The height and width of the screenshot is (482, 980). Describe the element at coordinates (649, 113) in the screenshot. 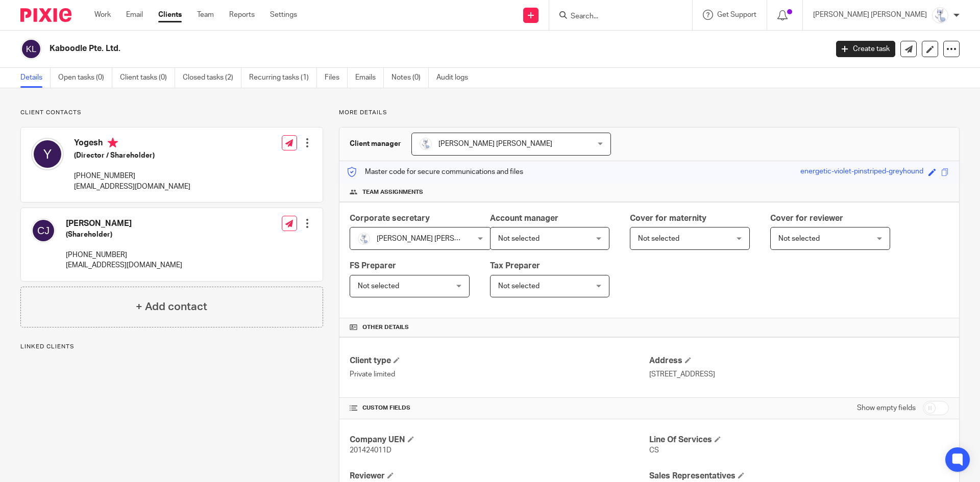

I see `p: More details` at that location.